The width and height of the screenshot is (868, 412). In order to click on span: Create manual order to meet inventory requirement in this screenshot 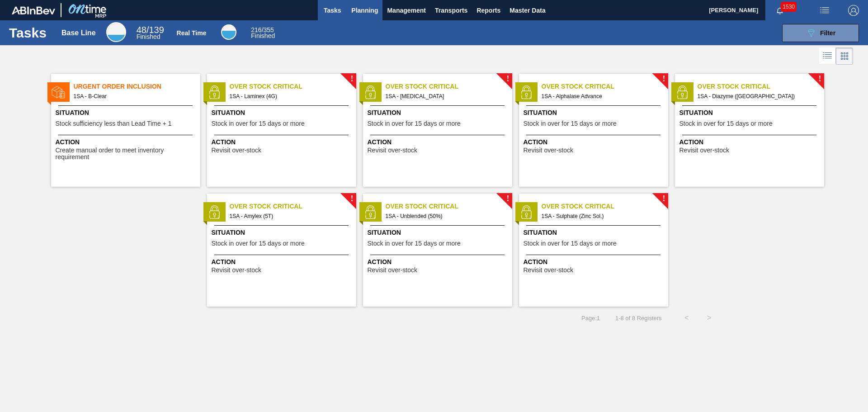, I will do `click(127, 153)`.